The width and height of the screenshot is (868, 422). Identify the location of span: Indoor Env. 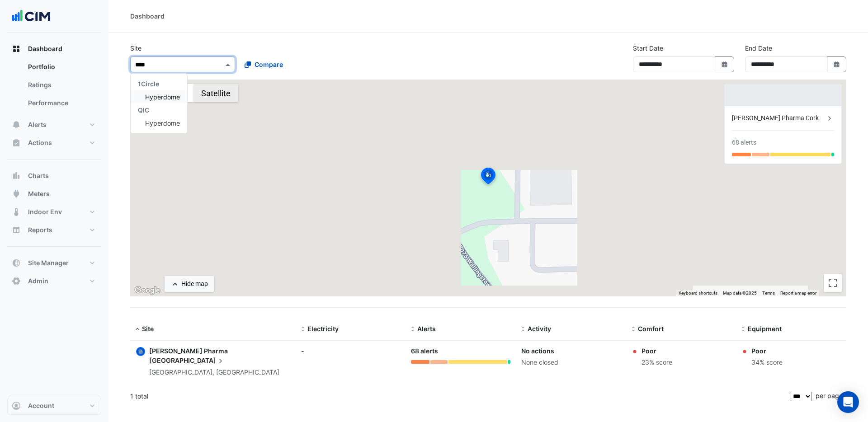
(45, 212).